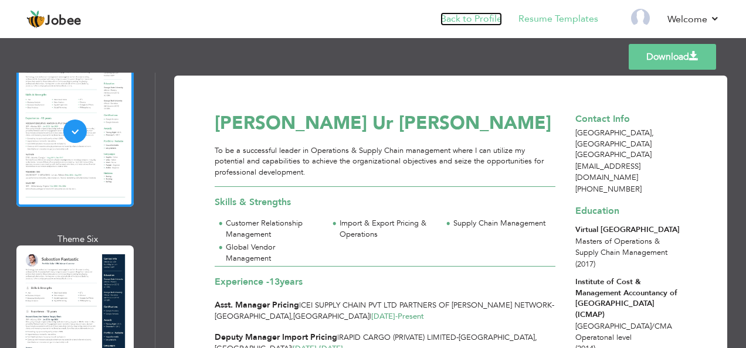  I want to click on div: Theme Six, so click(77, 239).